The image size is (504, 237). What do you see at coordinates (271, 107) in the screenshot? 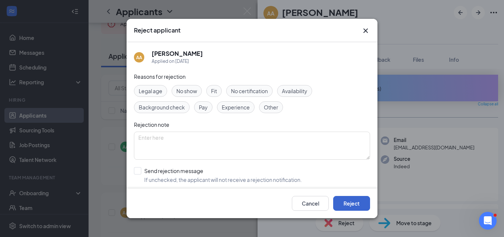
I see `span: Other` at bounding box center [271, 107].